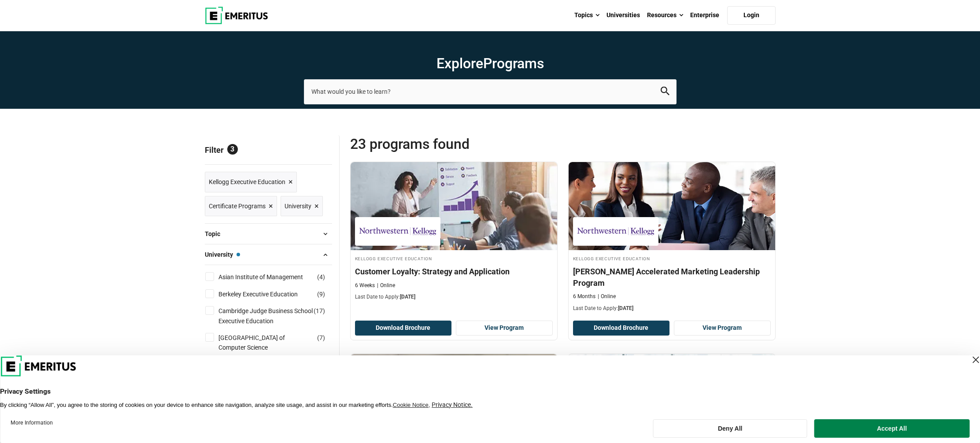  I want to click on a: Kellogg Executive Education ×, so click(250, 182).